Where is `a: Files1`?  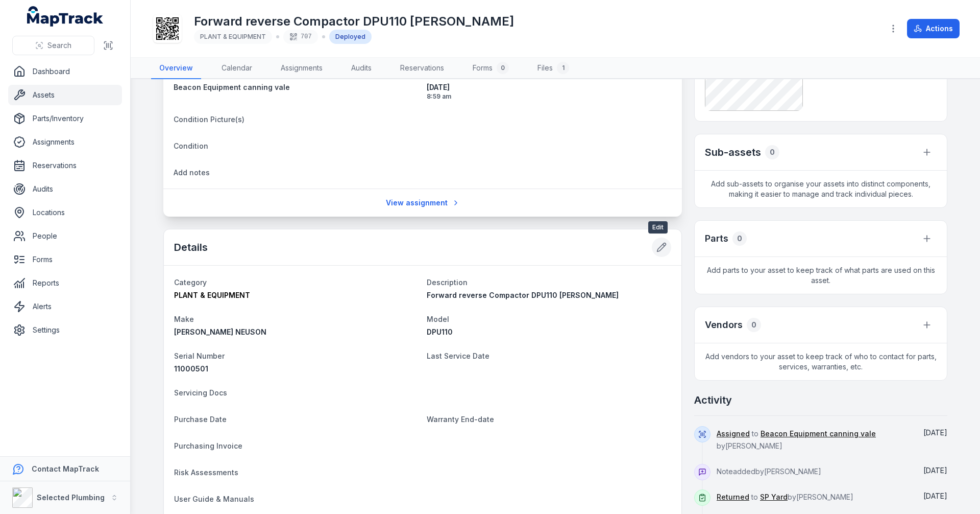 a: Files1 is located at coordinates (553, 68).